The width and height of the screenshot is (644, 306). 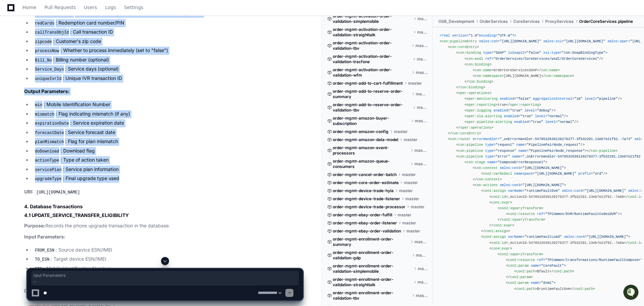 I want to click on span: enabled, so click(x=521, y=122).